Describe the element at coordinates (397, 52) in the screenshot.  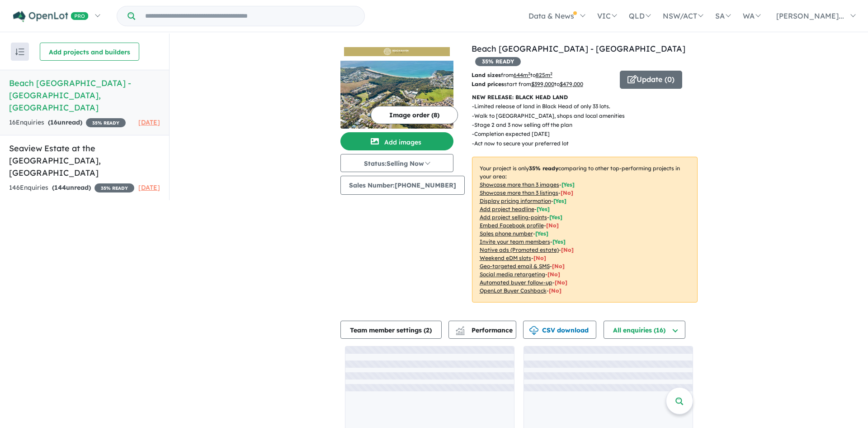
I see `img: Beach Haven Estate - Black Head Logo` at that location.